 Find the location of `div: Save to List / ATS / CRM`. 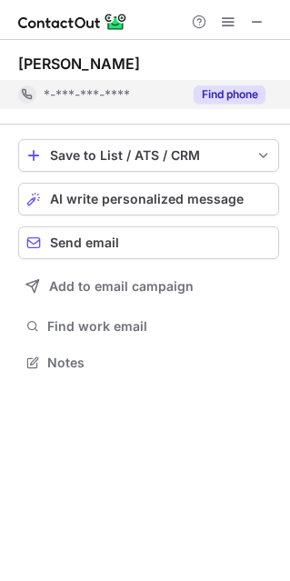

div: Save to List / ATS / CRM is located at coordinates (148, 155).